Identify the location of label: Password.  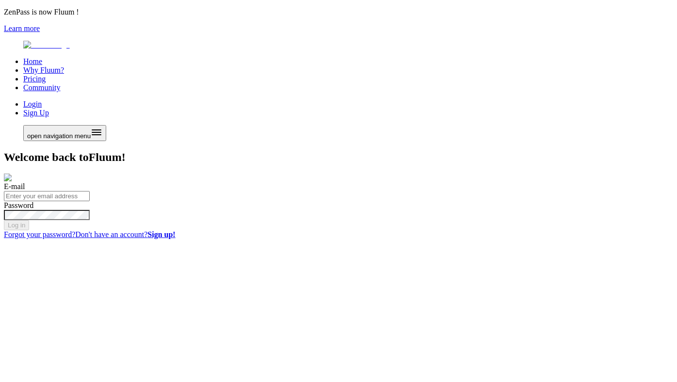
(18, 205).